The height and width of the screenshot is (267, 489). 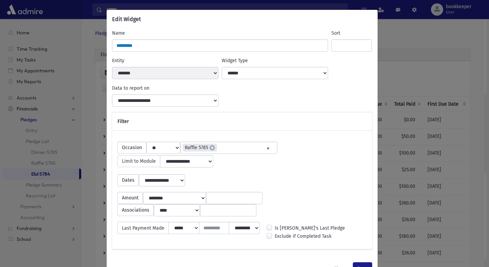 What do you see at coordinates (119, 33) in the screenshot?
I see `label: Name` at bounding box center [119, 33].